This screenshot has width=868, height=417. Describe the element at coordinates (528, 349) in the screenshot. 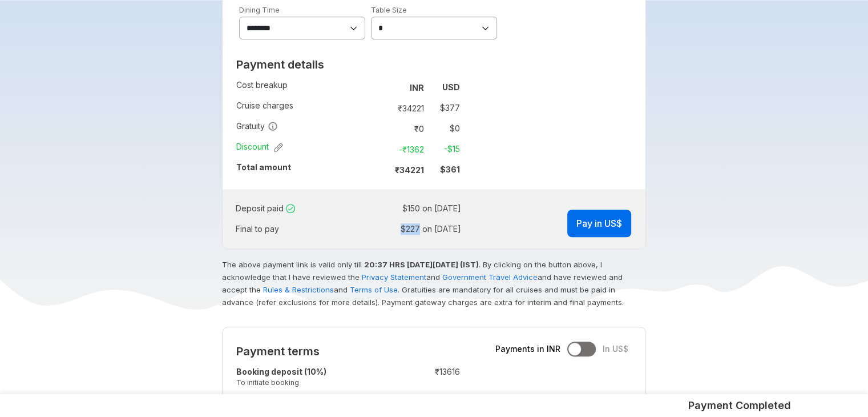

I see `span: Payments in INR` at that location.